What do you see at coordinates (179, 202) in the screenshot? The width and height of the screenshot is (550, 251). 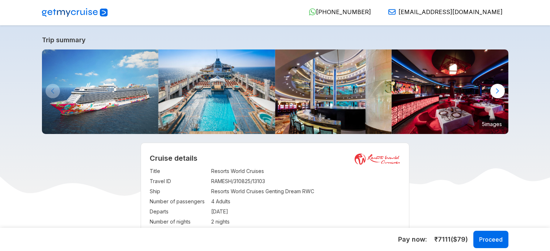 I see `td: Number of passengers` at bounding box center [179, 202].